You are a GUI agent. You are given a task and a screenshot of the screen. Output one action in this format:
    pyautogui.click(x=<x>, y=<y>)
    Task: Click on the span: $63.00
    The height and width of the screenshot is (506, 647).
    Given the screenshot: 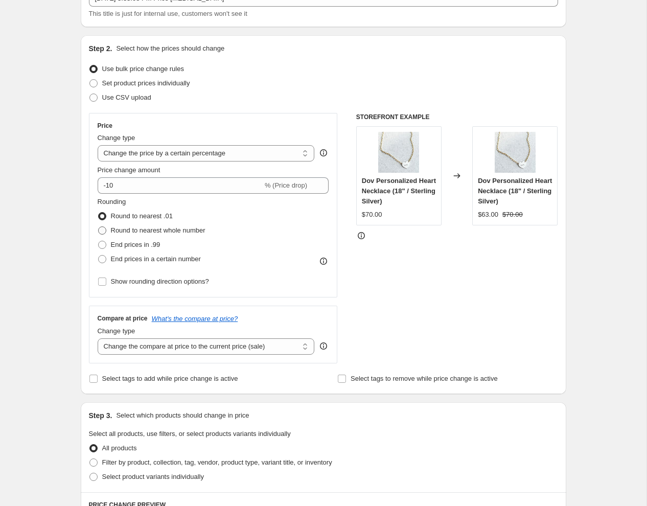 What is the action you would take?
    pyautogui.click(x=488, y=214)
    